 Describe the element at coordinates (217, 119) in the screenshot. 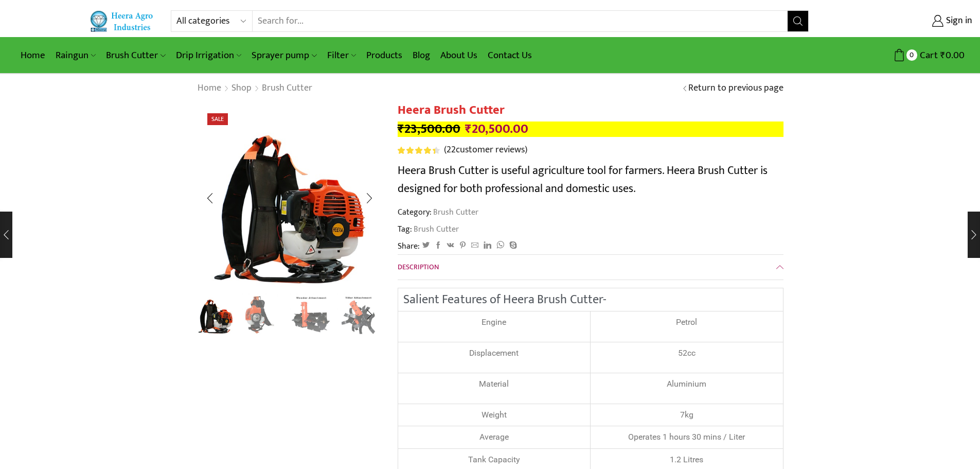

I see `span: Sale` at that location.